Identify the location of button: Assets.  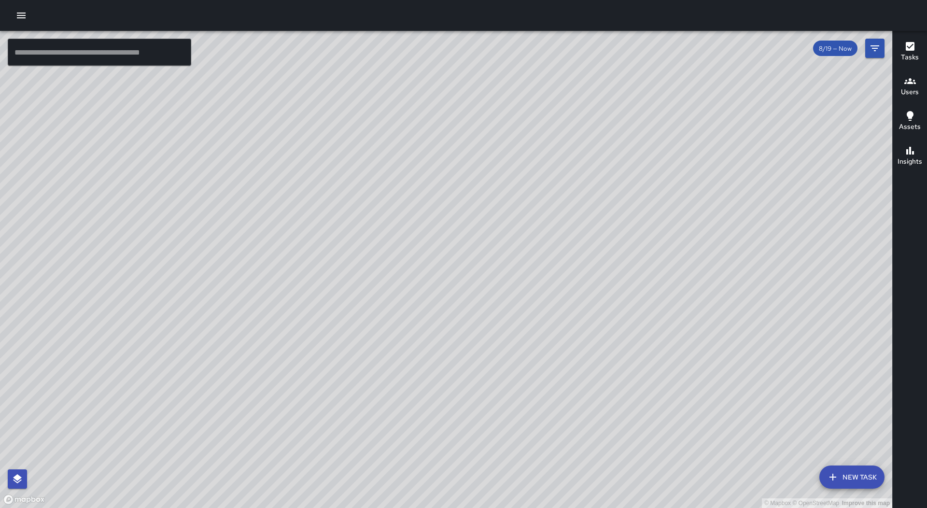
(909, 122).